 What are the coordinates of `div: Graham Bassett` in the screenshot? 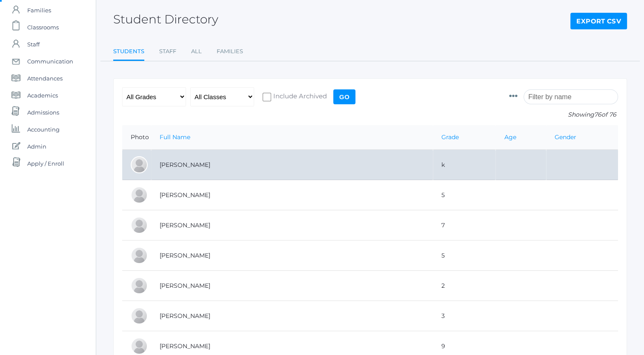 It's located at (139, 286).